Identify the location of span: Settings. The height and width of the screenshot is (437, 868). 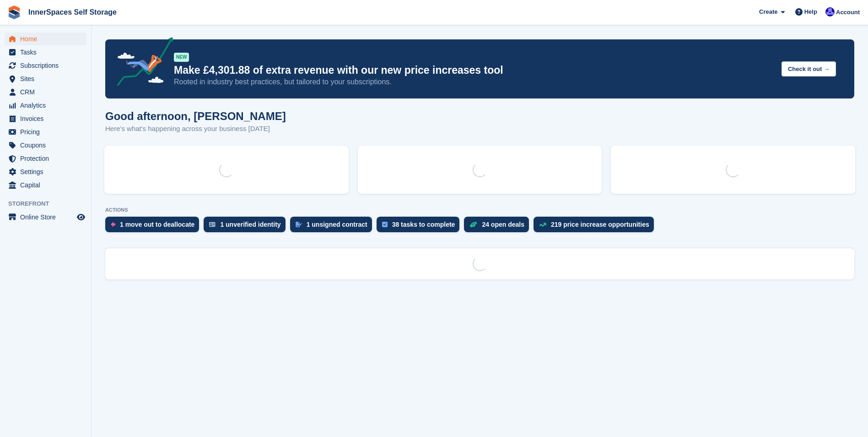
(47, 172).